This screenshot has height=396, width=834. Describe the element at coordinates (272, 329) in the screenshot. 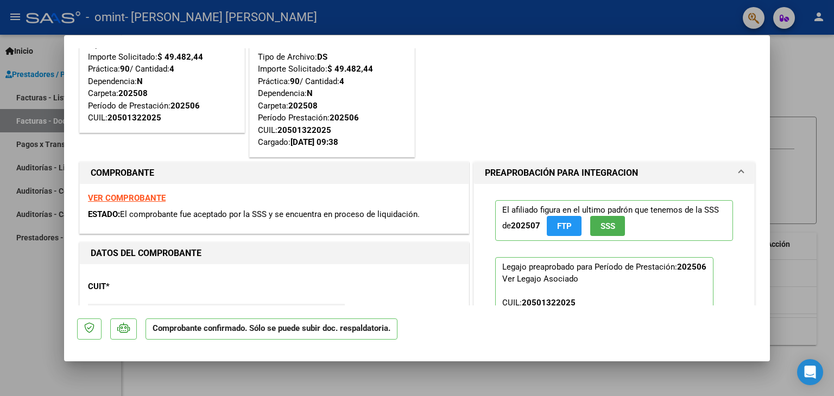

I see `p: Comprobante confirmado. Sólo se puede subir doc. respaldatoria.` at that location.